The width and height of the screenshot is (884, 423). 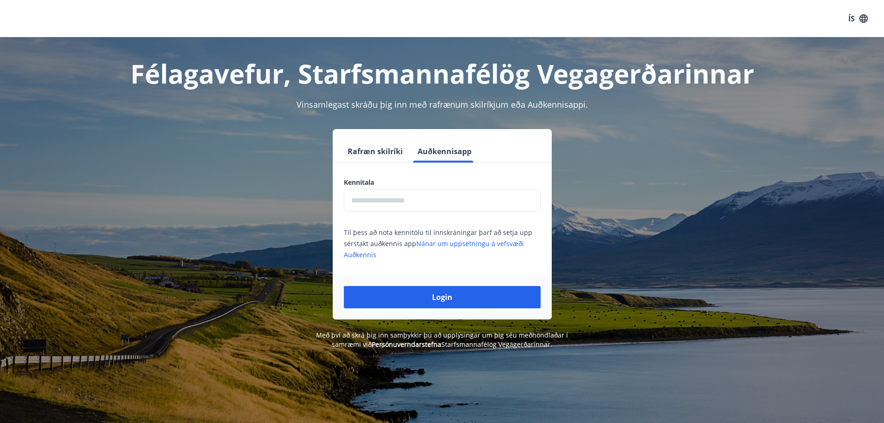 What do you see at coordinates (442, 182) in the screenshot?
I see `label: Kennitala` at bounding box center [442, 182].